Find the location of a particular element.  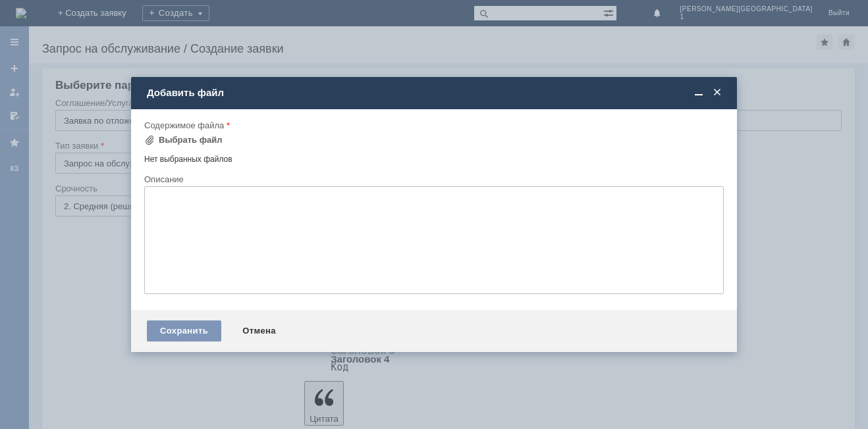

div: Добавить файл is located at coordinates (435, 93).